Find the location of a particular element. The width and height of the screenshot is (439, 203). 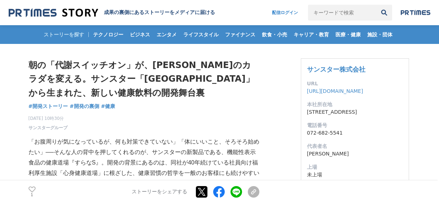

a: 飲食・小売 is located at coordinates (274, 35).